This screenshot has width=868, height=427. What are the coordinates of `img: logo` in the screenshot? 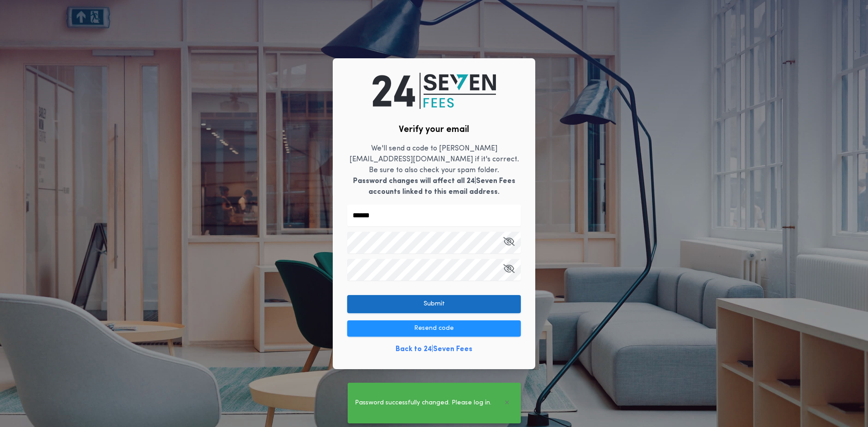 It's located at (434, 91).